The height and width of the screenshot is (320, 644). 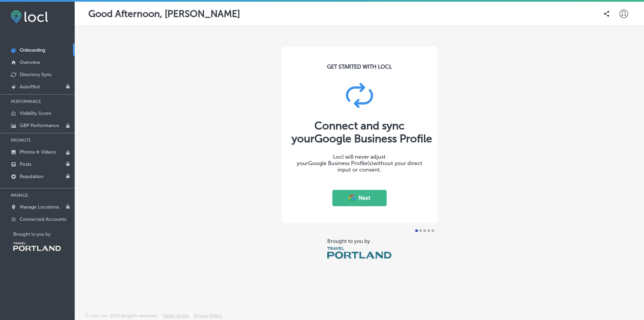 What do you see at coordinates (124, 316) in the screenshot?
I see `p: Locl, Inc. 2025 all rights reserved.` at bounding box center [124, 316].